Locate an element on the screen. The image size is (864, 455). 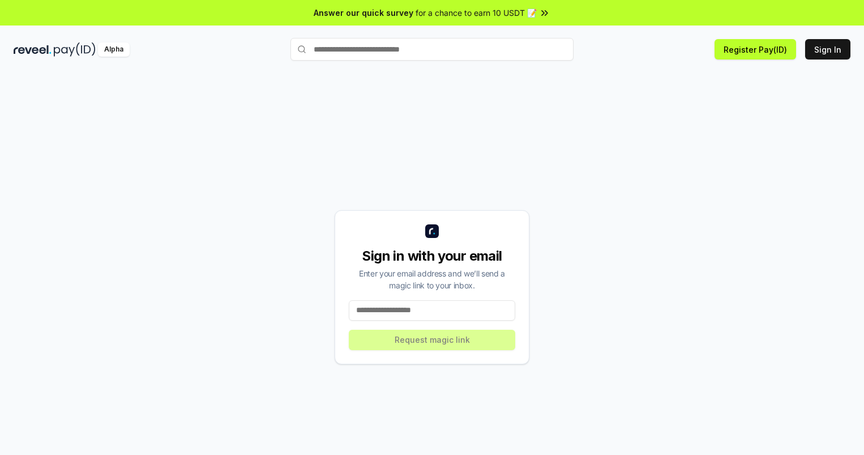
span: for a chance to earn 10 USDT 📝 is located at coordinates (476, 12).